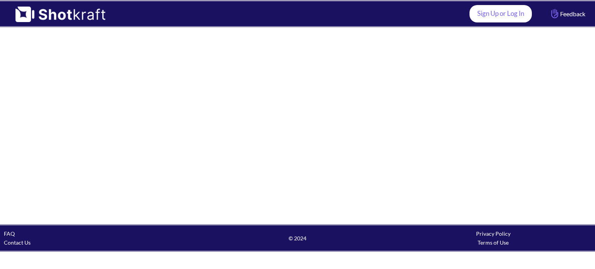 This screenshot has height=269, width=595. I want to click on a: Contact Us, so click(17, 242).